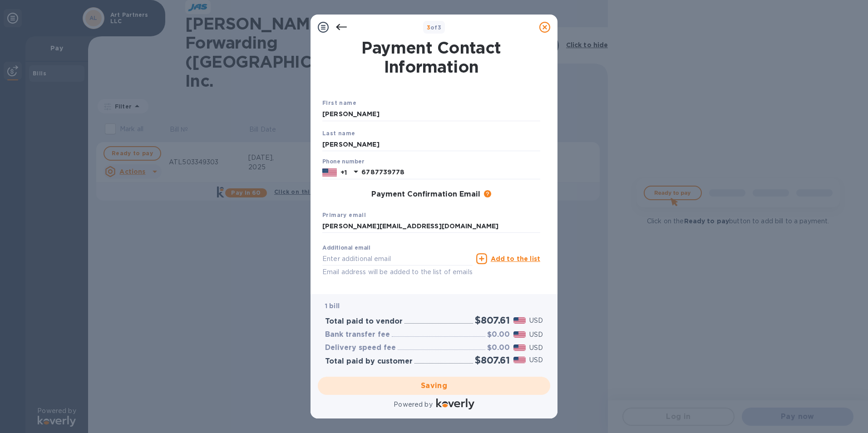 This screenshot has width=868, height=433. What do you see at coordinates (343, 162) in the screenshot?
I see `label: Phone number` at bounding box center [343, 162].